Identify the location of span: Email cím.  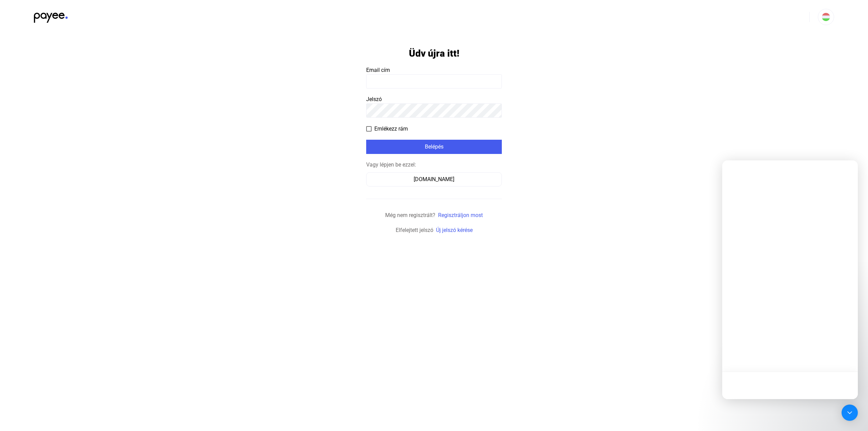
(379, 70).